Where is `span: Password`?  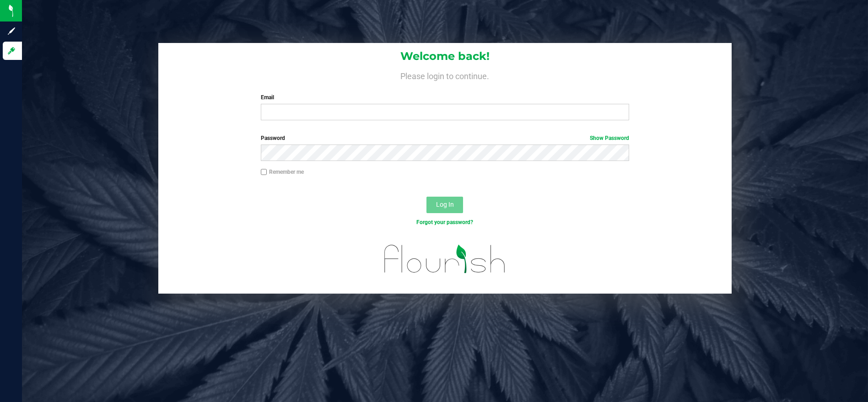
span: Password is located at coordinates (273, 138).